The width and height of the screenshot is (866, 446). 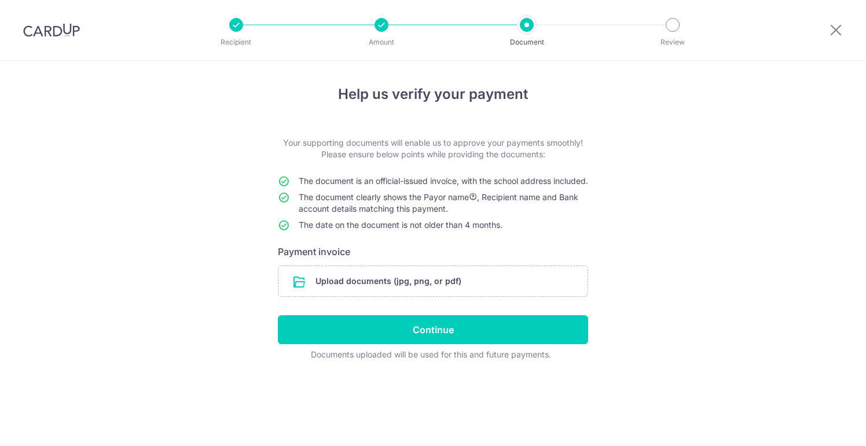 I want to click on div: Upload documents (jpg, png, or pdf), so click(x=433, y=281).